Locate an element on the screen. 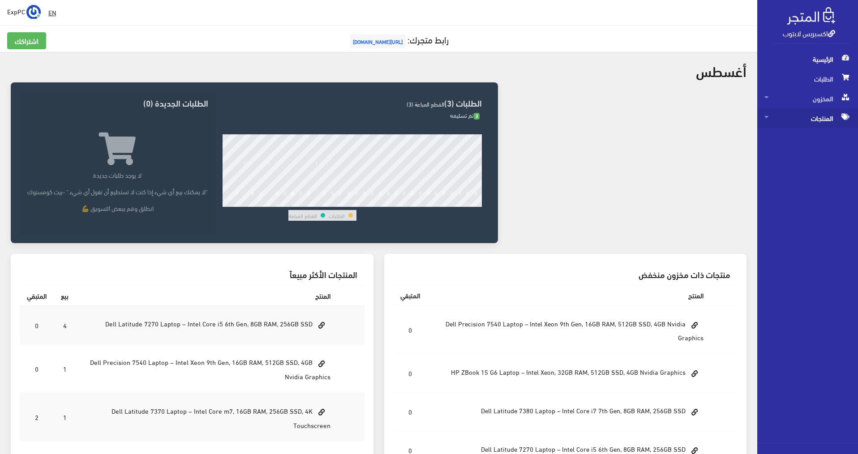  a: EN is located at coordinates (52, 13).